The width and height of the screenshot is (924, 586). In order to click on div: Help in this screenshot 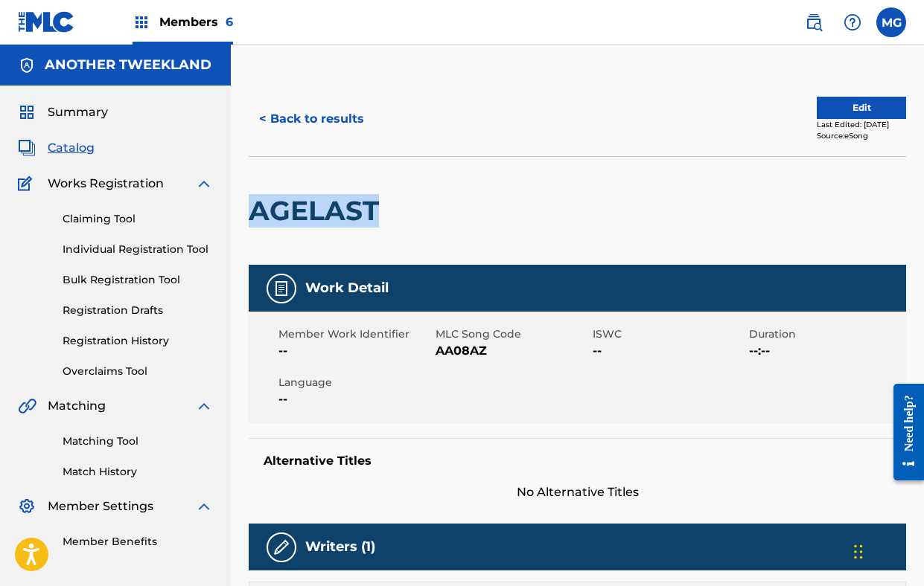, I will do `click(852, 22)`.